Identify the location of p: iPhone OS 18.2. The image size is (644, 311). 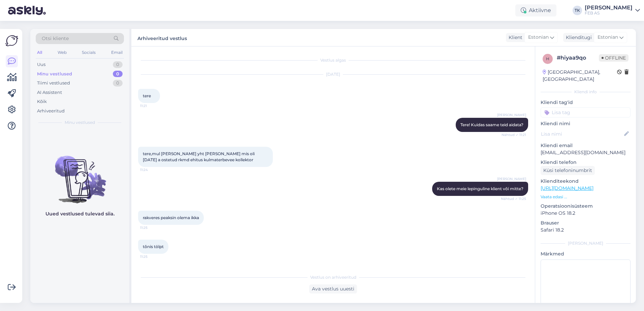
(585, 213).